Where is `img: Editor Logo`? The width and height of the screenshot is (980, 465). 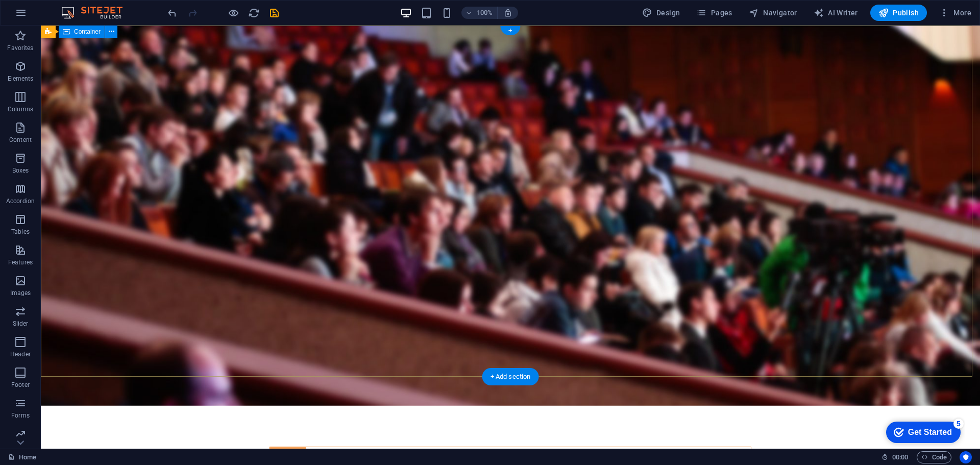 img: Editor Logo is located at coordinates (97, 13).